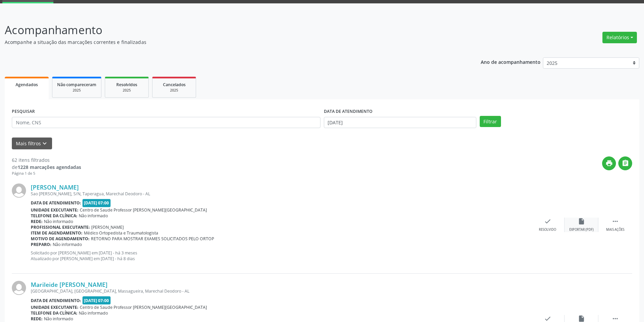  I want to click on button: Mais filtroskeyboard_arrow_down, so click(32, 143).